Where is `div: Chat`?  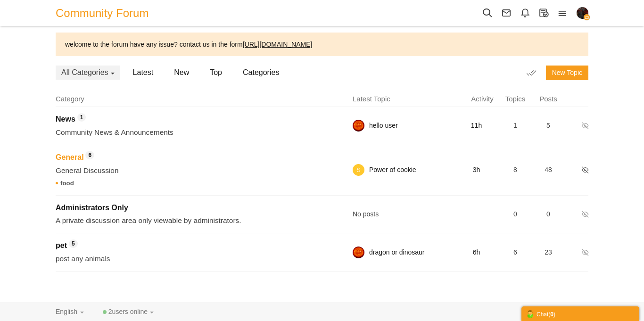 div: Chat is located at coordinates (580, 314).